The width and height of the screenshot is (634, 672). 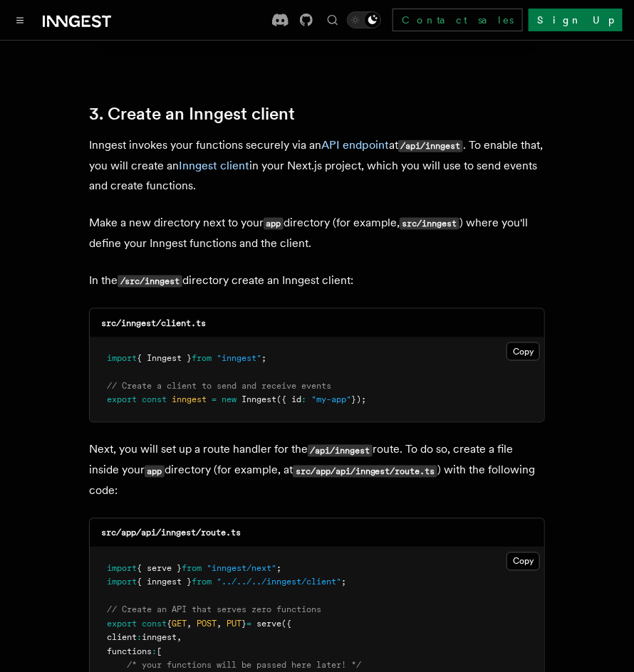 I want to click on a: Inngest client, so click(x=214, y=165).